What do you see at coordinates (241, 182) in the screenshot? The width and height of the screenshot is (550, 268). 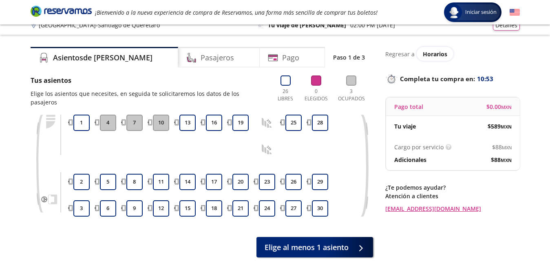 I see `button: 20` at bounding box center [241, 182].